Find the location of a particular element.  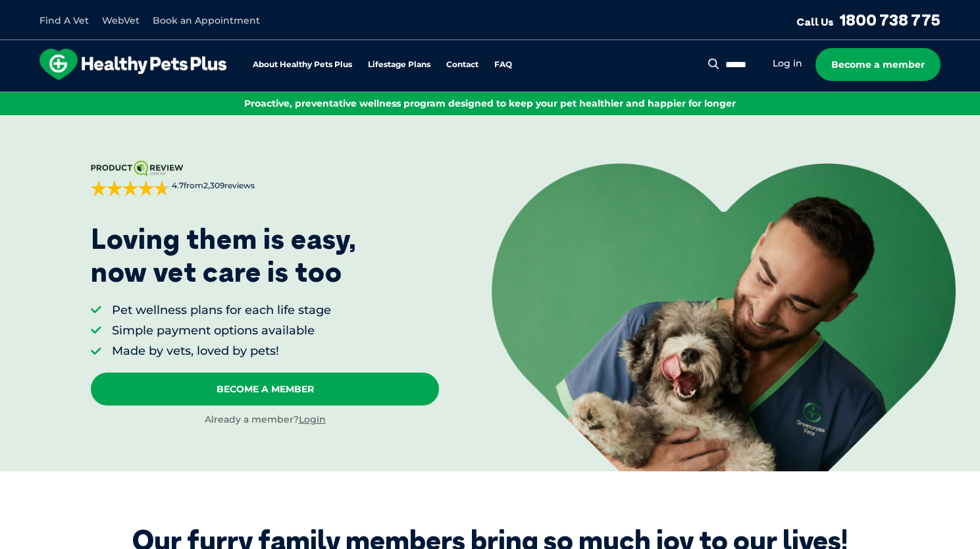

li: Simple payment options available is located at coordinates (221, 331).